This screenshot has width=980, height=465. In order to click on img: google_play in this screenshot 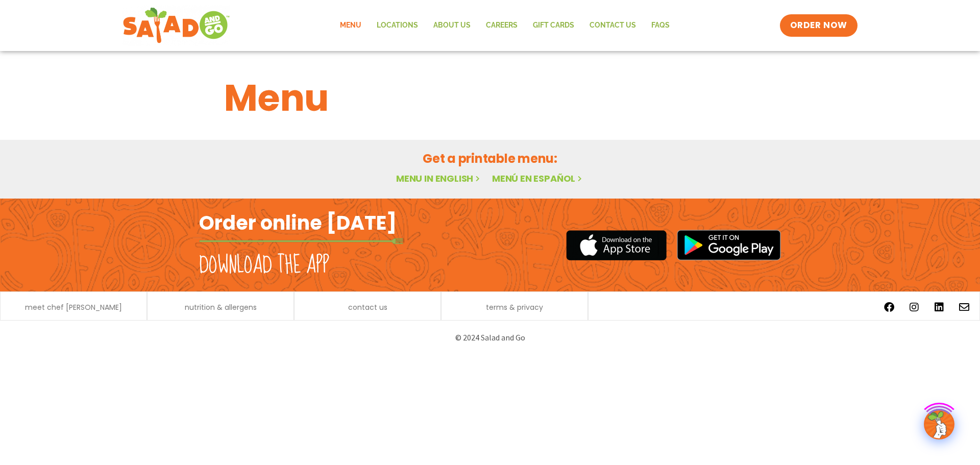, I will do `click(728, 245)`.